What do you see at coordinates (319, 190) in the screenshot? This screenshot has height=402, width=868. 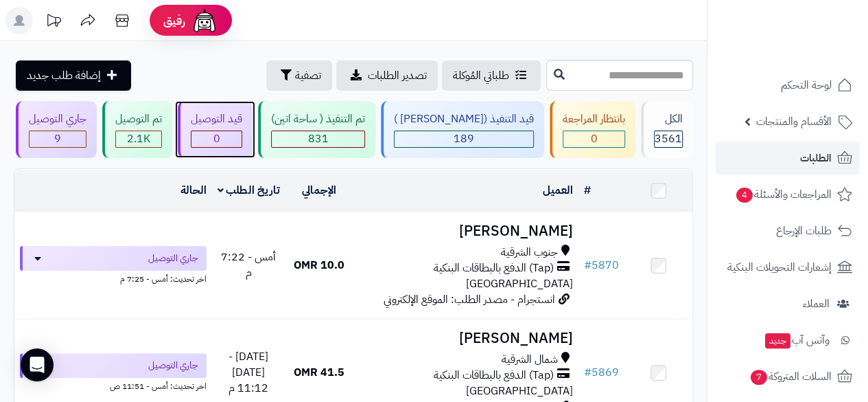 I see `a: الإجمالي` at bounding box center [319, 190].